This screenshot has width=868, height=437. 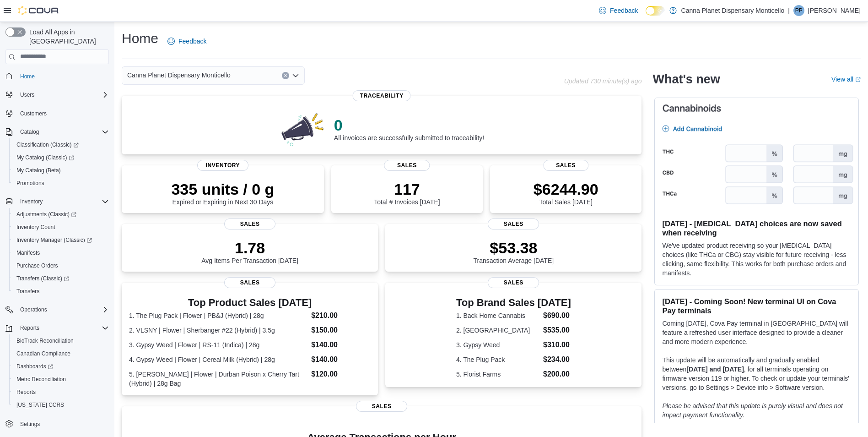 I want to click on p: 335 units / 0 g, so click(x=222, y=189).